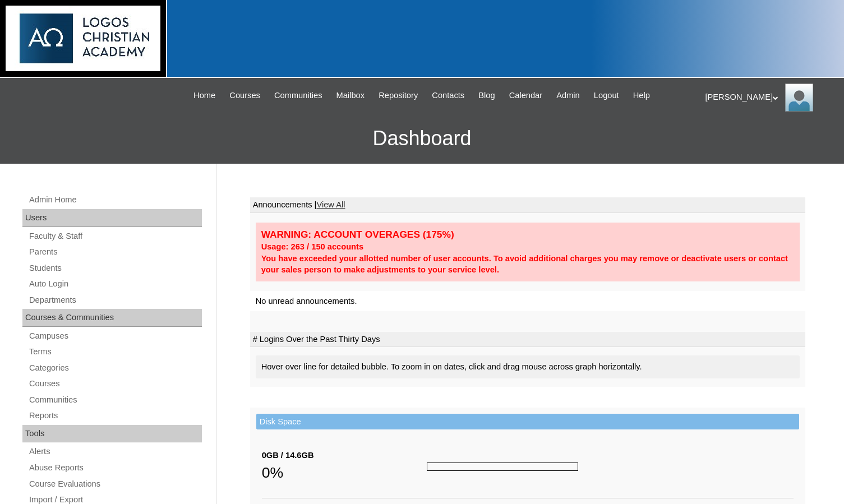  What do you see at coordinates (312, 247) in the screenshot?
I see `strong: Usage: 263 / 150 accounts` at bounding box center [312, 247].